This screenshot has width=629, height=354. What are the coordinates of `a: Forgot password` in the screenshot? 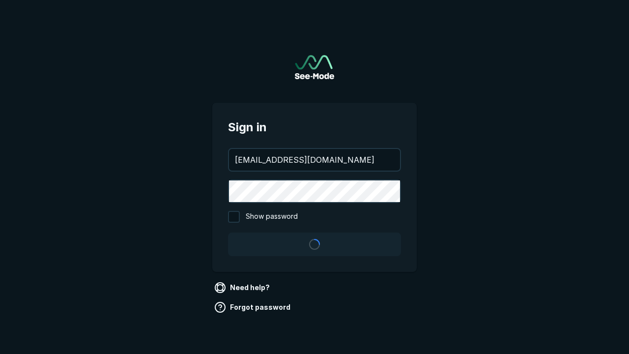 It's located at (253, 307).